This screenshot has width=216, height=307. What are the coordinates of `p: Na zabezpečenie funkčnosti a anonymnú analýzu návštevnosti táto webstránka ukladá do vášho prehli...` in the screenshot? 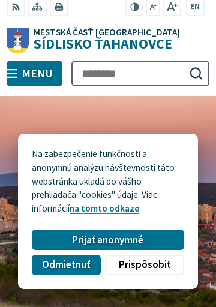 It's located at (108, 182).